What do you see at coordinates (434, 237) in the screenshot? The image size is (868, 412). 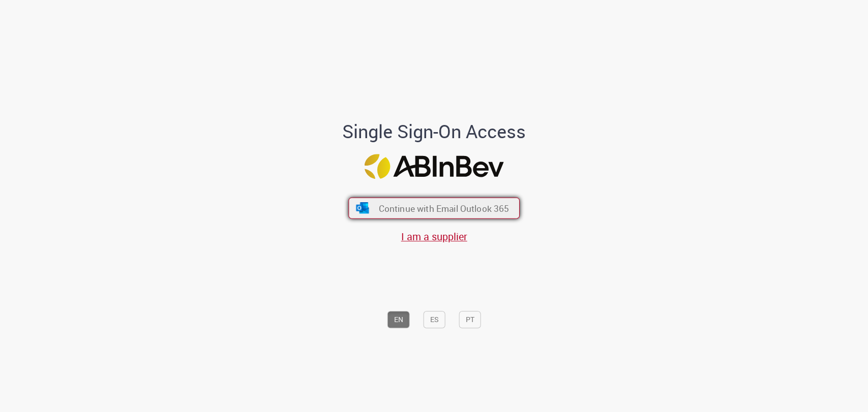 I see `span: I am a supplier` at bounding box center [434, 237].